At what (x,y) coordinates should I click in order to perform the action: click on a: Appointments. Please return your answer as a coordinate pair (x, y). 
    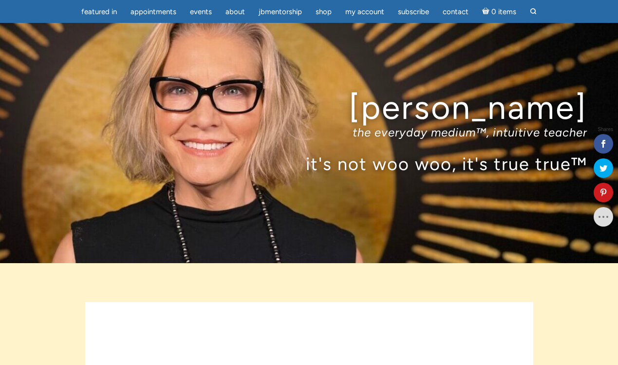
    Looking at the image, I should click on (153, 12).